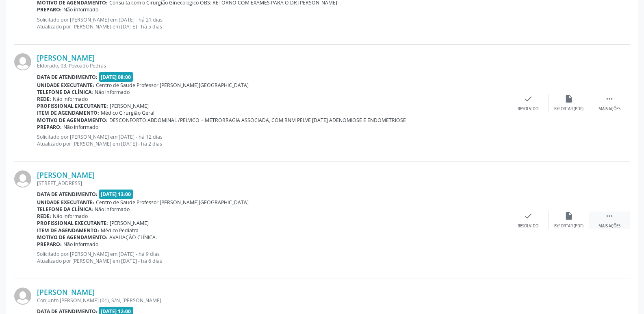  What do you see at coordinates (272, 66) in the screenshot?
I see `div: Eldorado, 03, Povoado Pedras` at bounding box center [272, 66].